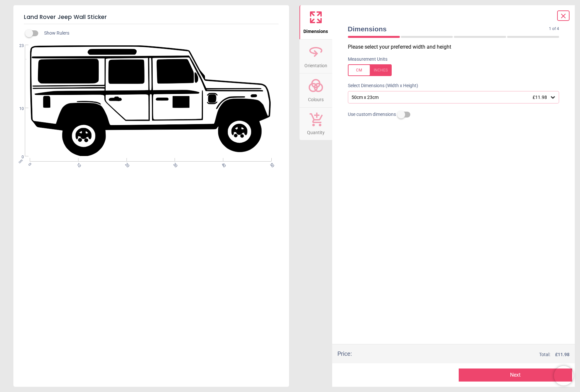 The height and width of the screenshot is (392, 580). I want to click on button: Colours, so click(316, 90).